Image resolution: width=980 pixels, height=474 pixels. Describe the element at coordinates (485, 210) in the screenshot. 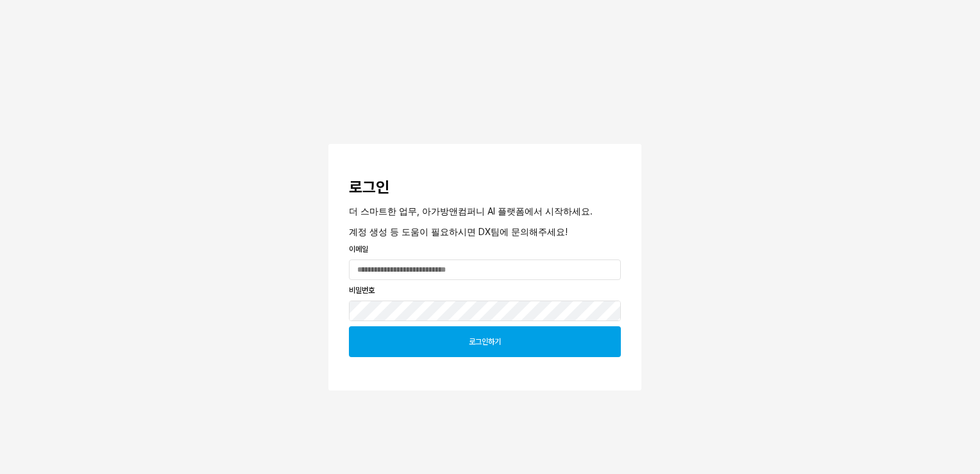

I see `p: 더 스마트한 업무, 아가방앤컴퍼니 AI 플랫폼에서 시작하세요.` at that location.